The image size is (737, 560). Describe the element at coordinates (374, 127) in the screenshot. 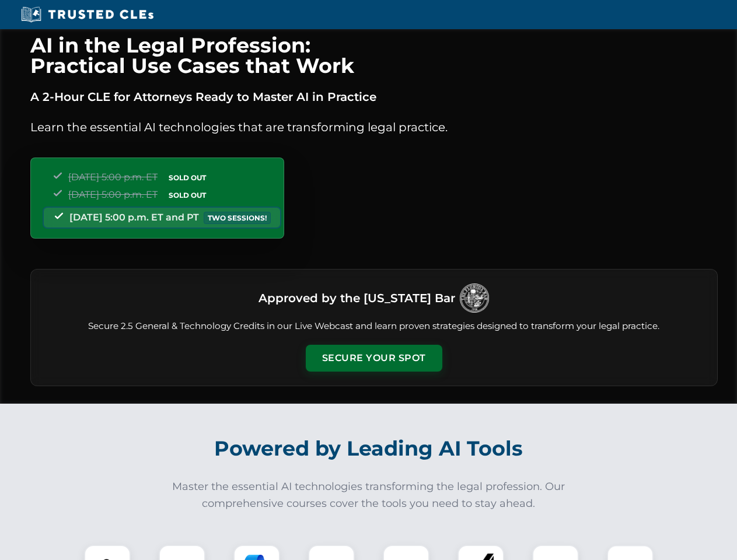

I see `p: Learn the essential AI technologies that are transforming legal practice.` at that location.